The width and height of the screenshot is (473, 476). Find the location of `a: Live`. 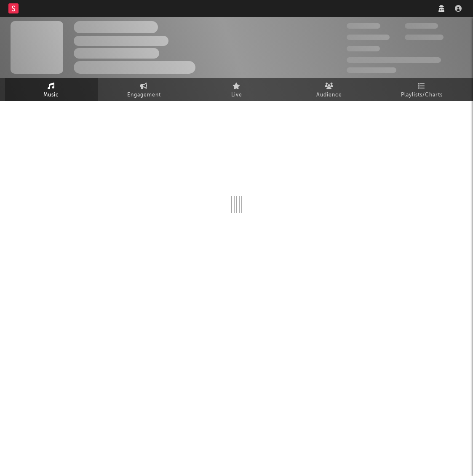

a: Live is located at coordinates (237, 89).